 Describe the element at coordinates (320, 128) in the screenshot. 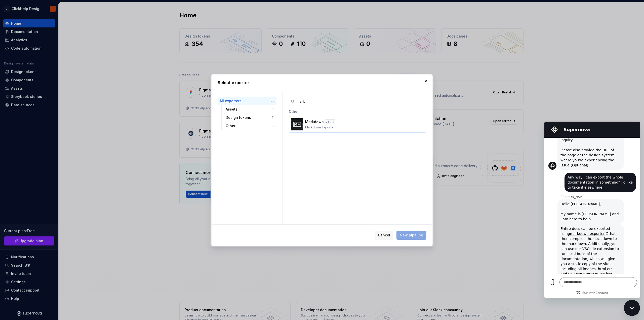

I see `p: Markdown Exporter` at that location.